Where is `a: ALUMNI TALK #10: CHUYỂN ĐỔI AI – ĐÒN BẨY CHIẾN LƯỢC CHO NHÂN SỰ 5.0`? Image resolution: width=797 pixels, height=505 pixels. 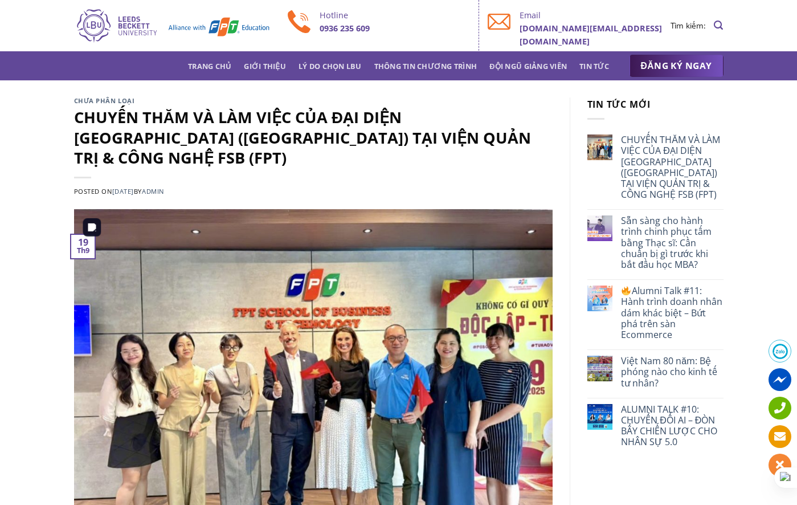
a: ALUMNI TALK #10: CHUYỂN ĐỔI AI – ĐÒN BẨY CHIẾN LƯỢC CHO NHÂN SỰ 5.0 is located at coordinates (672, 426).